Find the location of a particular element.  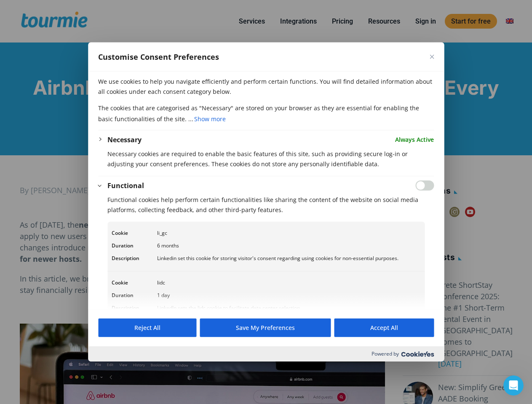

button: Reject All is located at coordinates (147, 328).